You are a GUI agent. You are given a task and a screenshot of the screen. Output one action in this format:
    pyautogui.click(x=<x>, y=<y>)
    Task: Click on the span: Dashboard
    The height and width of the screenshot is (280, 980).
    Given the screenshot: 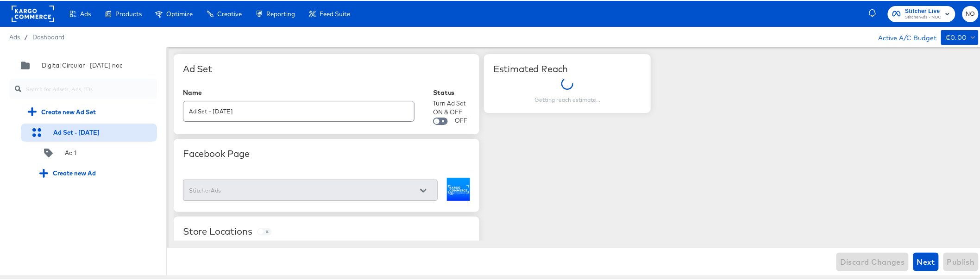 What is the action you would take?
    pyautogui.click(x=48, y=36)
    